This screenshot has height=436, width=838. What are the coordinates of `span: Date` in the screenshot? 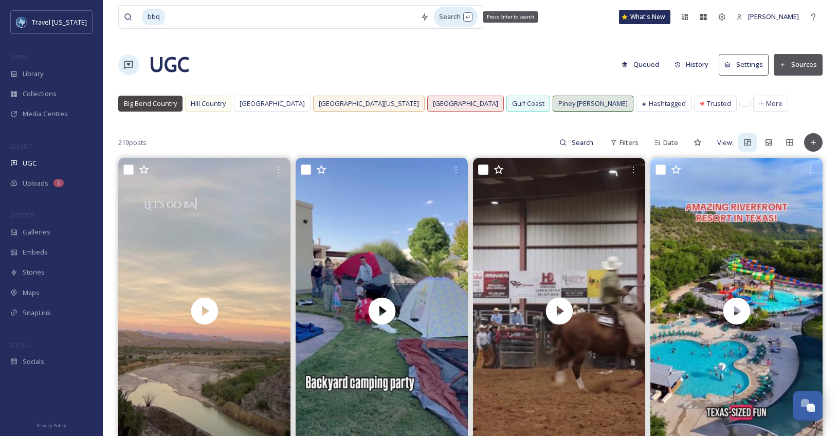 It's located at (671, 142).